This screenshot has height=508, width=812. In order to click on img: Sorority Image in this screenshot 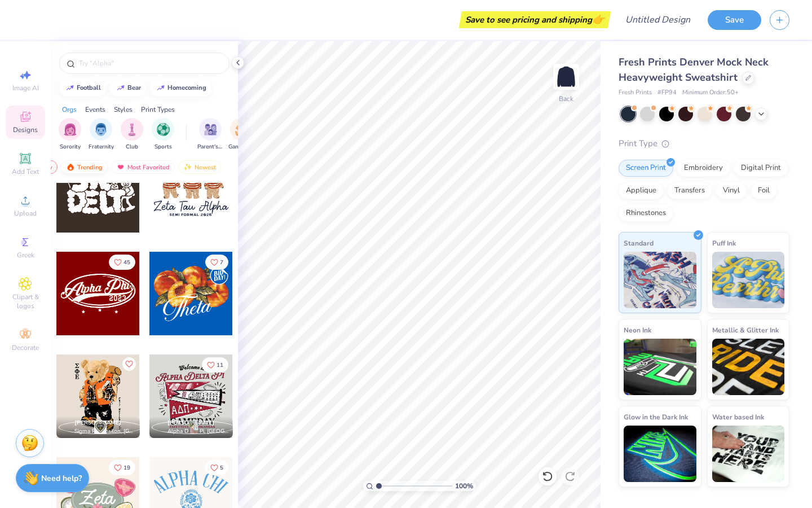, I will do `click(70, 129)`.